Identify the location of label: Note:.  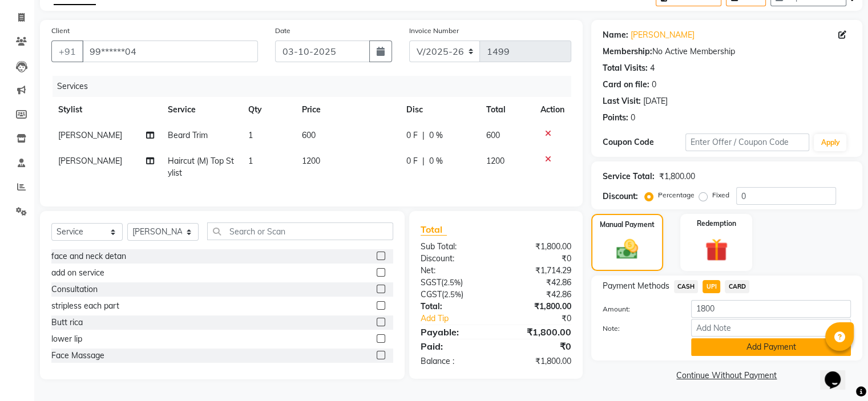
(638, 329).